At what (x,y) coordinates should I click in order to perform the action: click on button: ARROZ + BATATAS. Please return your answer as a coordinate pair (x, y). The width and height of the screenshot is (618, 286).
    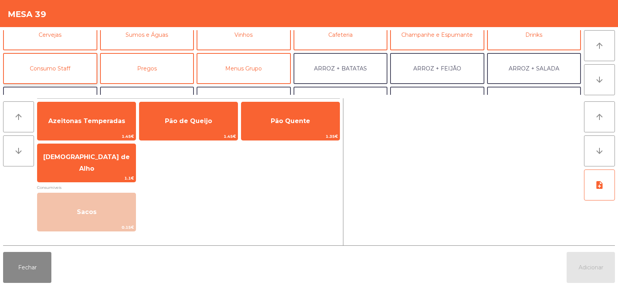
    Looking at the image, I should click on (341, 68).